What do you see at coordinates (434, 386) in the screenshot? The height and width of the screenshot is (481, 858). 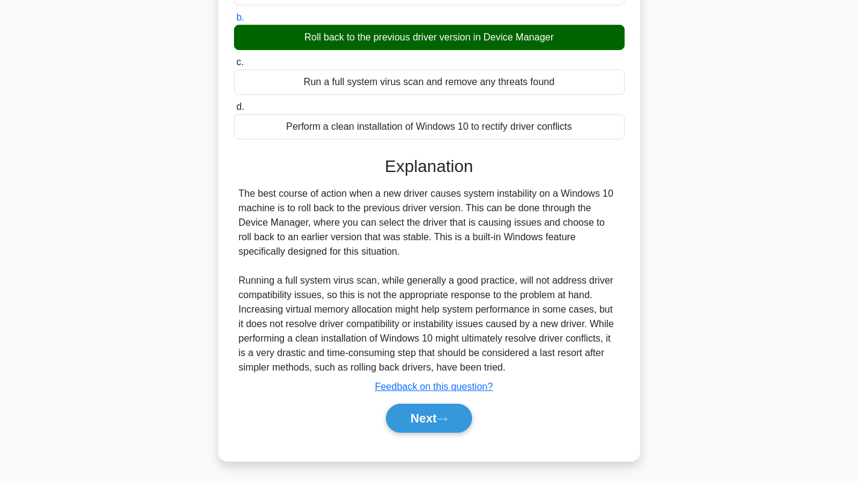 I see `a: Feedback on this question?` at bounding box center [434, 386].